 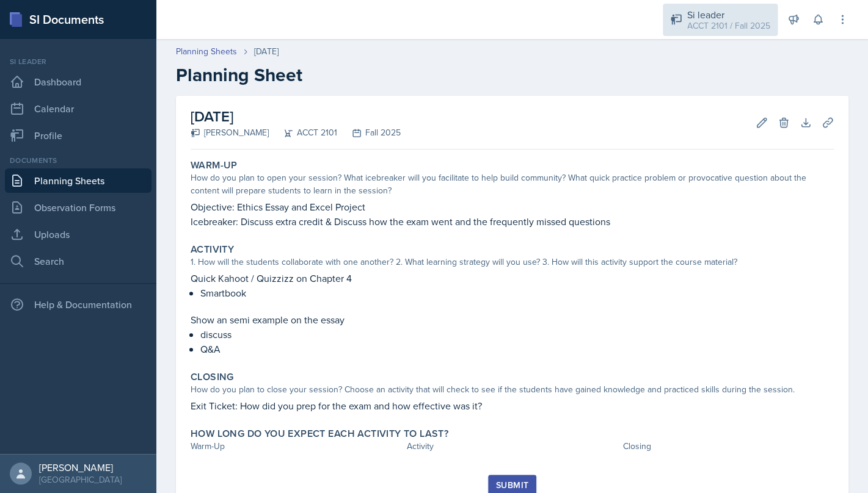 I want to click on a: Search, so click(x=78, y=261).